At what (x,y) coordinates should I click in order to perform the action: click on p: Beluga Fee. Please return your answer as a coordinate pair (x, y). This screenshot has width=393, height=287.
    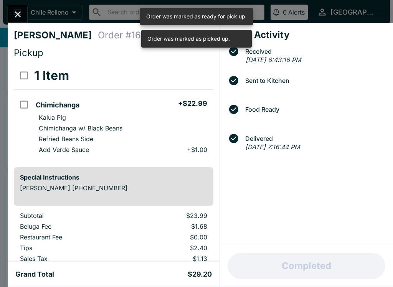
    Looking at the image, I should click on (69, 226).